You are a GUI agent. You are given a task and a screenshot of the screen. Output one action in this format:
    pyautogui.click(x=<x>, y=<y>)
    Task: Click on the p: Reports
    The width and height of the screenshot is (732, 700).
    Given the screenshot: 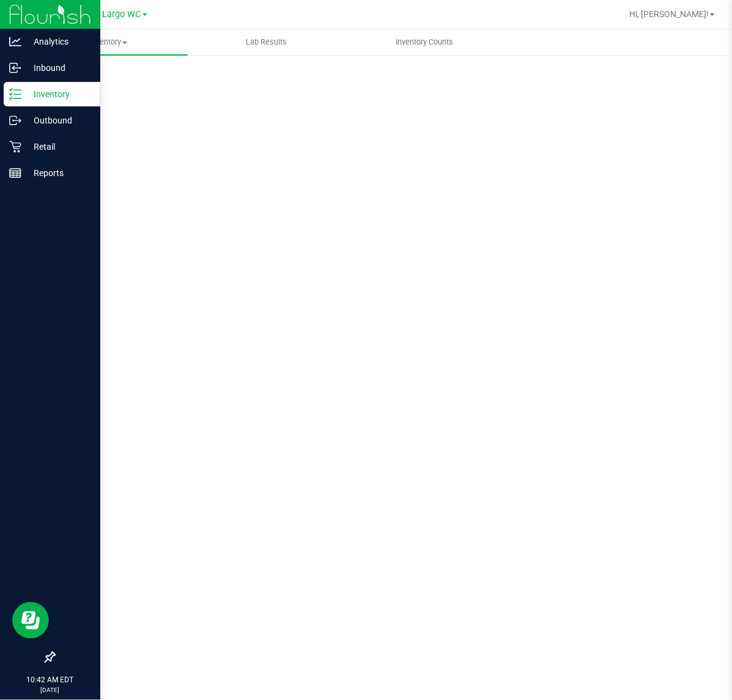 What is the action you would take?
    pyautogui.click(x=58, y=173)
    